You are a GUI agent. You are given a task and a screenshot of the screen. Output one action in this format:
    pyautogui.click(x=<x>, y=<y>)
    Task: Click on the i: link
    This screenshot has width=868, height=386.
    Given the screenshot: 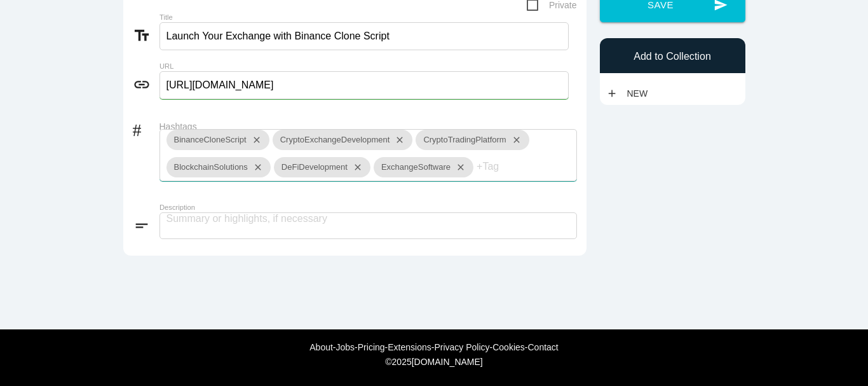 What is the action you would take?
    pyautogui.click(x=146, y=84)
    